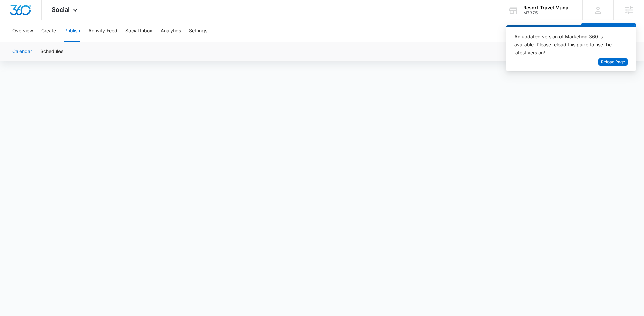 Image resolution: width=644 pixels, height=316 pixels. I want to click on button: Calendar, so click(22, 51).